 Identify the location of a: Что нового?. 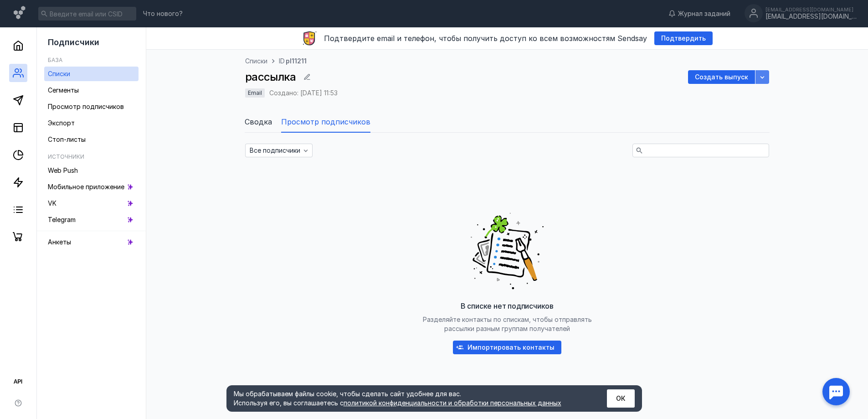
(163, 14).